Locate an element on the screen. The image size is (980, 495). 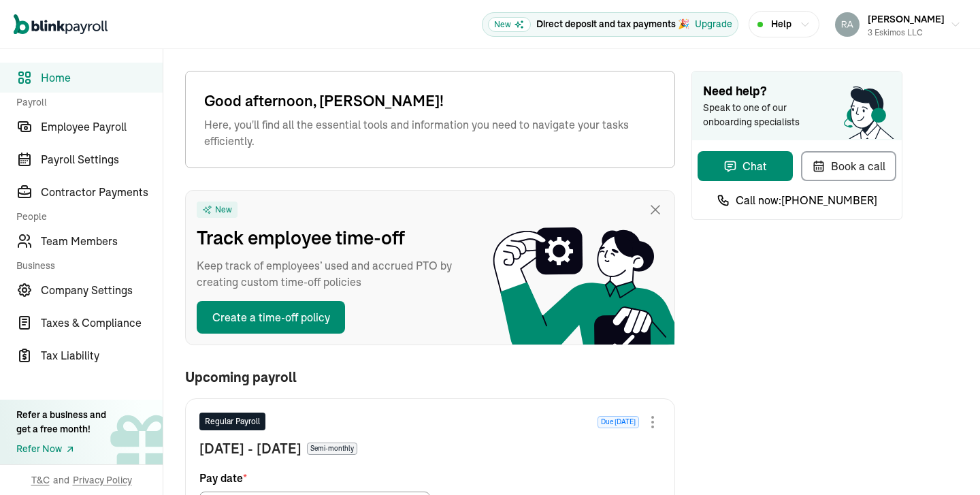
span: Pay date is located at coordinates (223, 478).